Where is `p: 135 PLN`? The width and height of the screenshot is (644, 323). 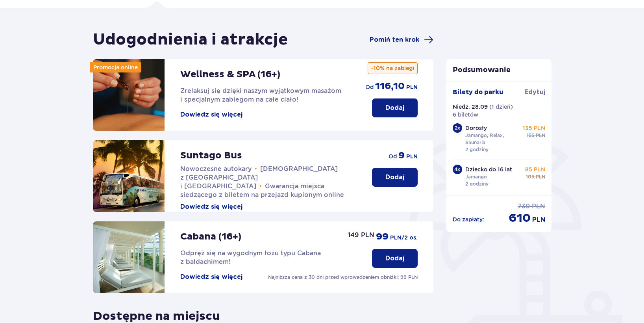
p: 135 PLN is located at coordinates (534, 128).